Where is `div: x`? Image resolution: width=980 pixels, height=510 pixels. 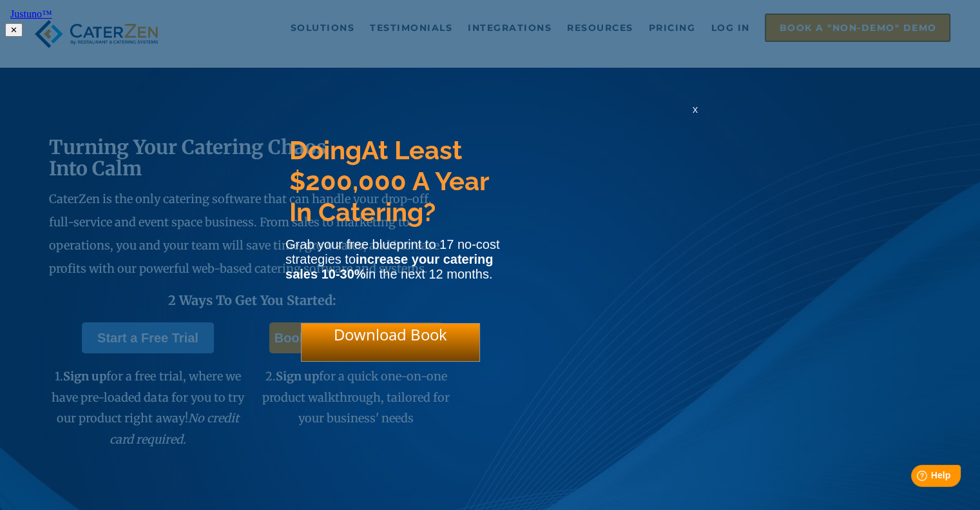 div: x is located at coordinates (695, 116).